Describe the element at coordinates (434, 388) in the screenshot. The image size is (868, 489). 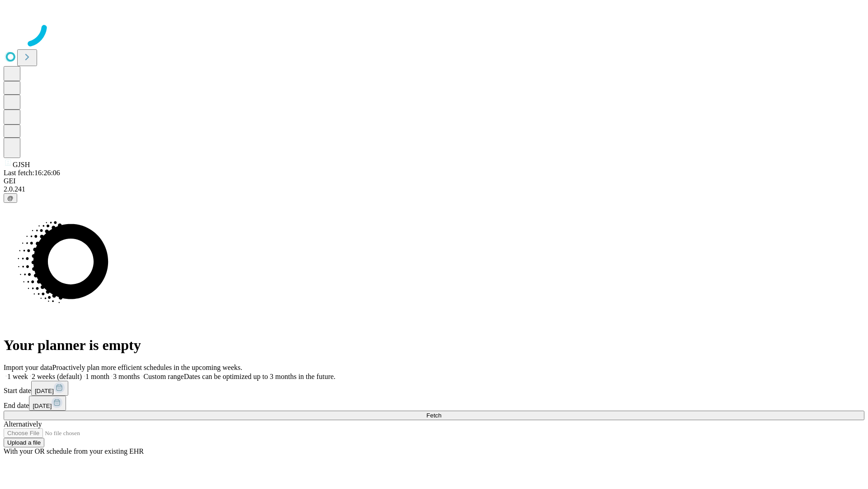
I see `div: Start date` at that location.